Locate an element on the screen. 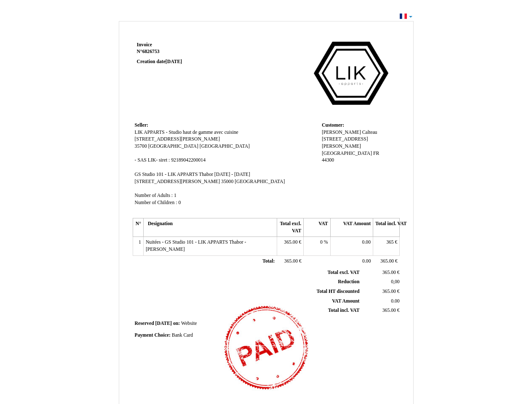 The height and width of the screenshot is (404, 532). span: FR is located at coordinates (376, 153).